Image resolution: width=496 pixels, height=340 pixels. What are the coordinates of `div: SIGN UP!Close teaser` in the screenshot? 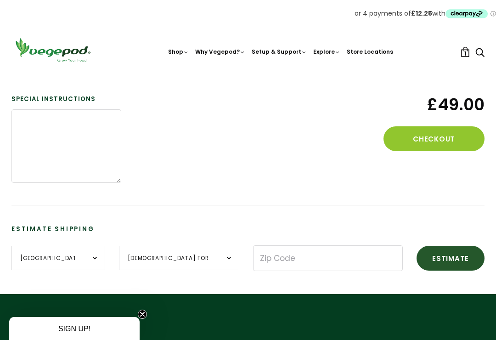 It's located at (74, 329).